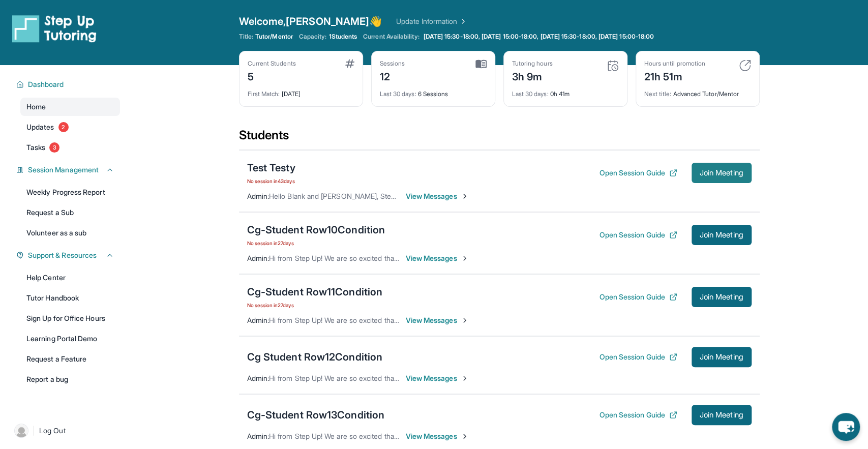 This screenshot has height=449, width=868. Describe the element at coordinates (70, 107) in the screenshot. I see `a: Home` at that location.